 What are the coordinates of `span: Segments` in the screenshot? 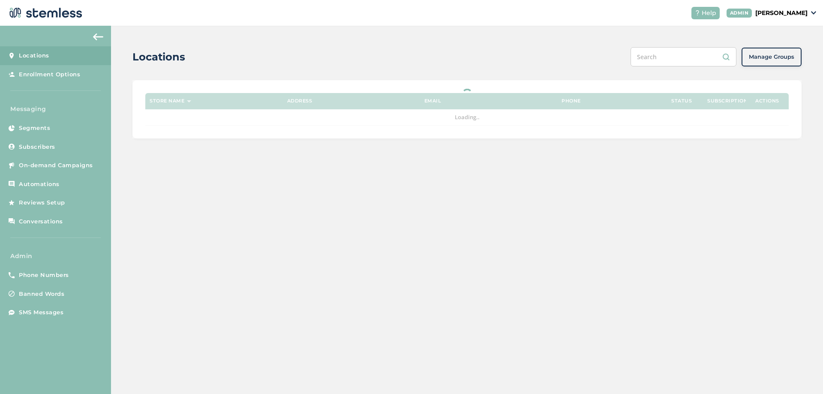 It's located at (34, 128).